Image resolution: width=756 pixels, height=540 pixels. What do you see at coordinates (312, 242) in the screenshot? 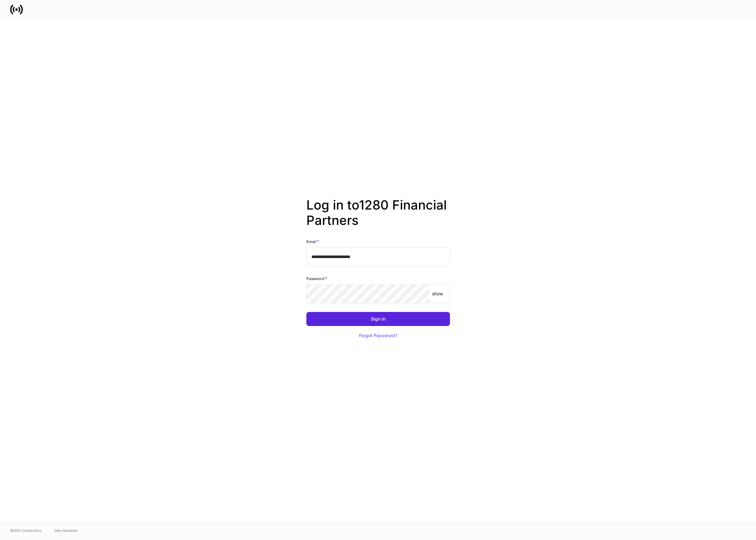
I see `h6: Email` at bounding box center [312, 242].